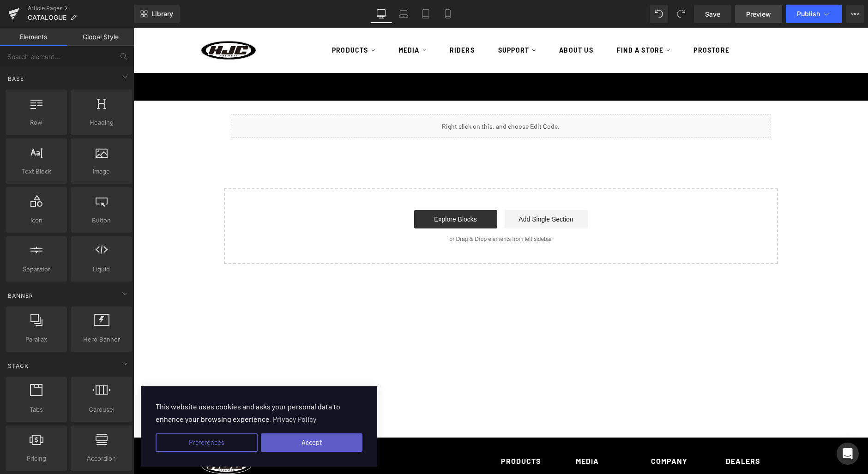  I want to click on span: Heading, so click(101, 122).